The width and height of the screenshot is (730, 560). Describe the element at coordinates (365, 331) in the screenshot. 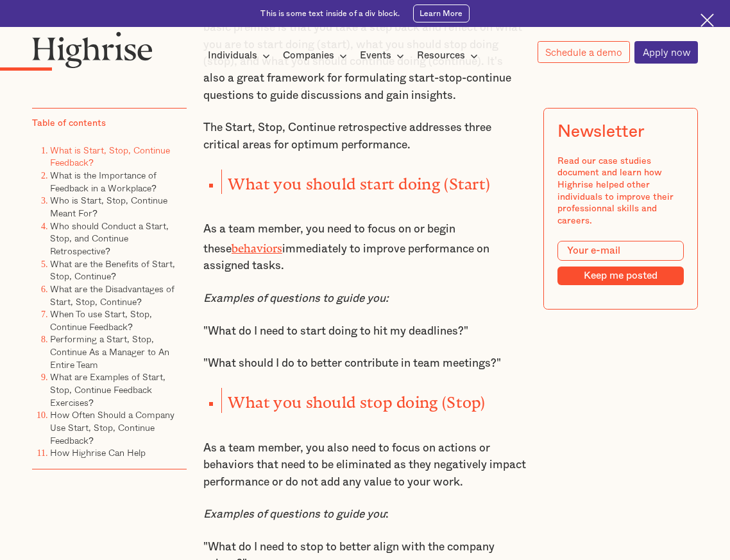

I see `p: "What do I need to start doing to hit my deadlines?"` at that location.